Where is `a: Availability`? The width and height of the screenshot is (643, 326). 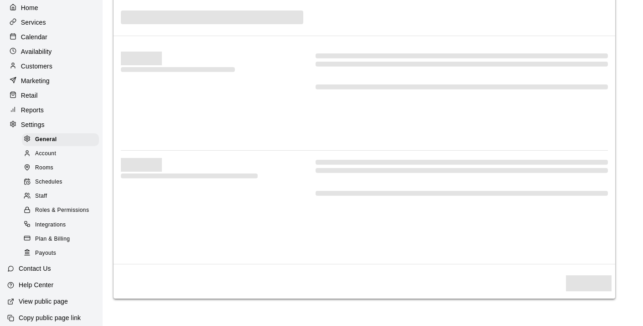 a: Availability is located at coordinates (51, 52).